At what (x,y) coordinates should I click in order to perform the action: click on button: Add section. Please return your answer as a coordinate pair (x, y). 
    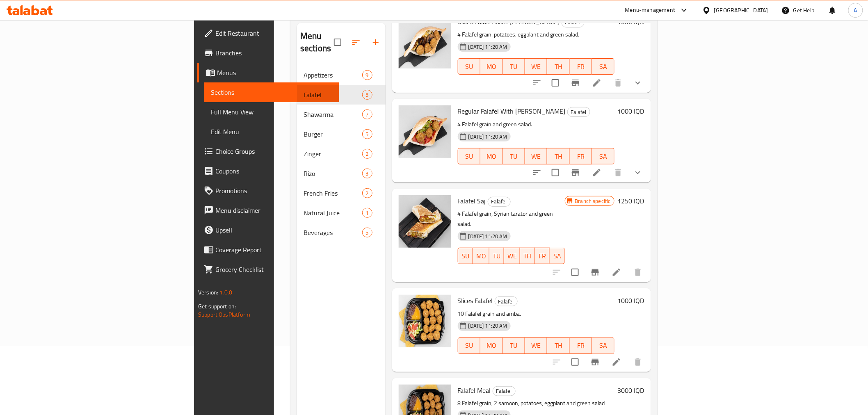
    Looking at the image, I should click on (375, 42).